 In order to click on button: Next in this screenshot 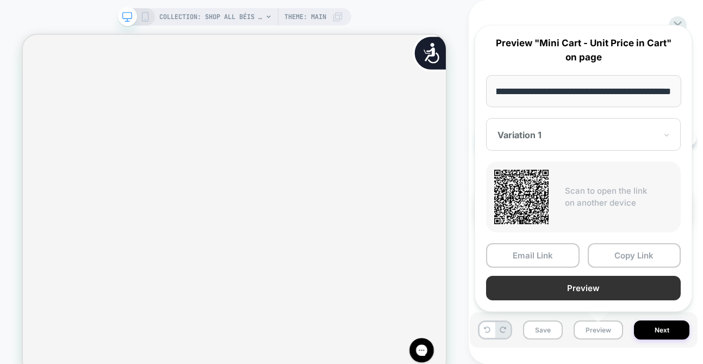, I will do `click(662, 329)`.